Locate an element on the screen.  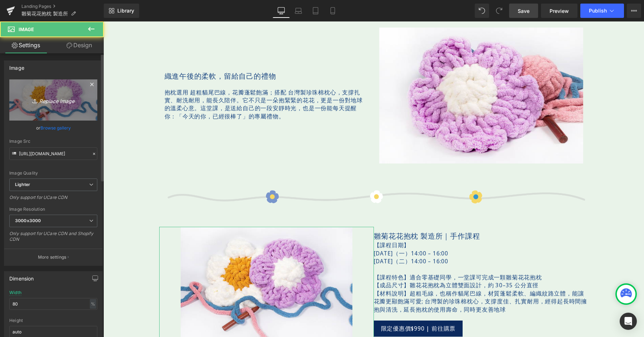
div: Only support for UCare CDN and Shopify CDN is located at coordinates (53, 239).